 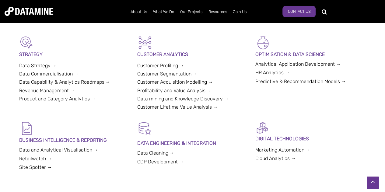 I want to click on a: Predictive & Recommendation Models →, so click(x=301, y=81).